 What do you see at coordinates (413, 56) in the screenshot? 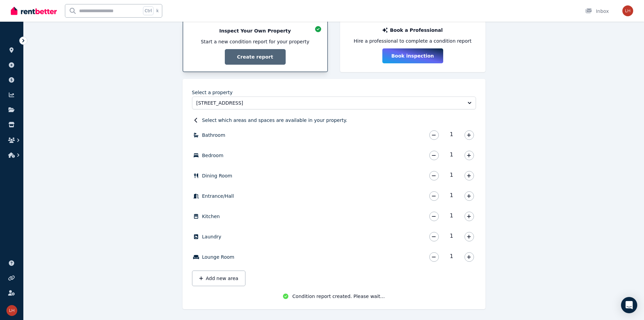
I see `button: Book inspection` at bounding box center [413, 56].